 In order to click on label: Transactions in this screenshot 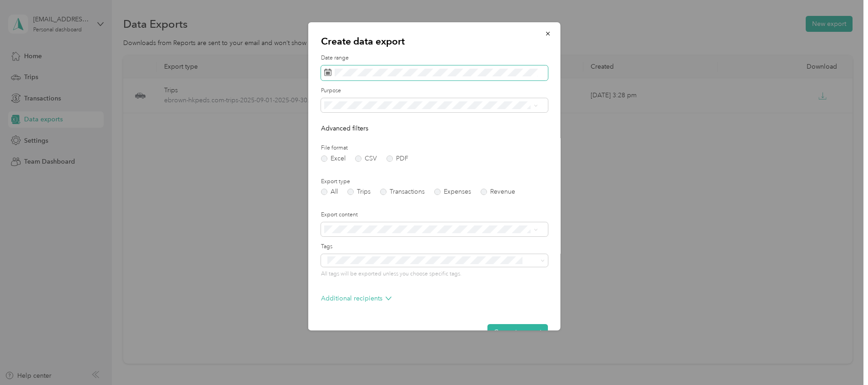, I will do `click(402, 192)`.